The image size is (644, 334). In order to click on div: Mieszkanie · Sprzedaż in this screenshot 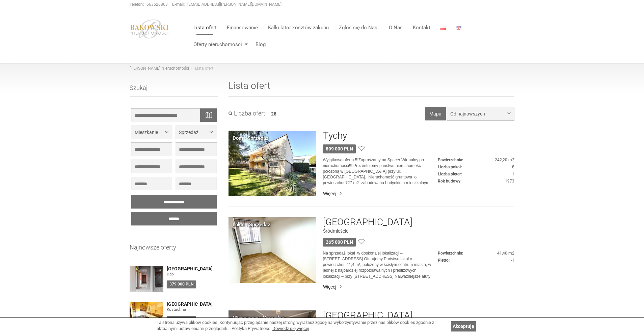, I will do `click(258, 318)`.